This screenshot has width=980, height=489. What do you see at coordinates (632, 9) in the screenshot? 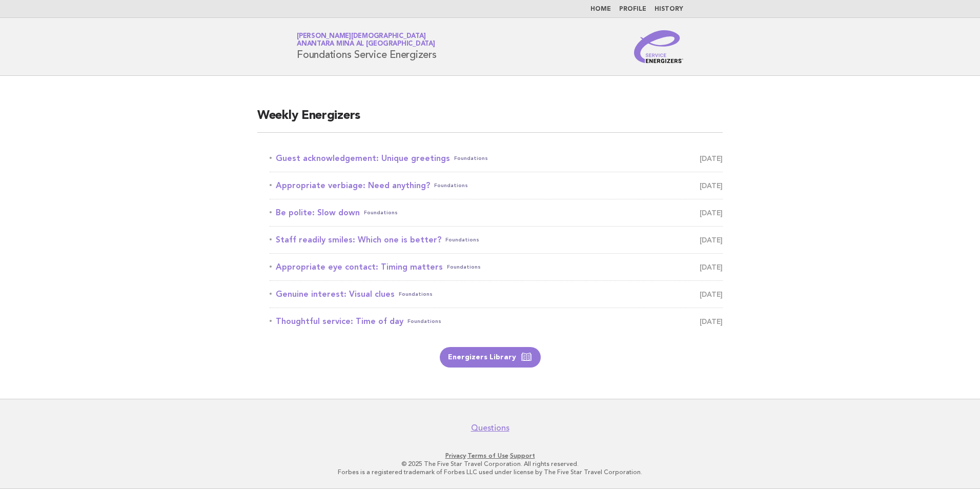
I see `a: Profile` at bounding box center [632, 9].